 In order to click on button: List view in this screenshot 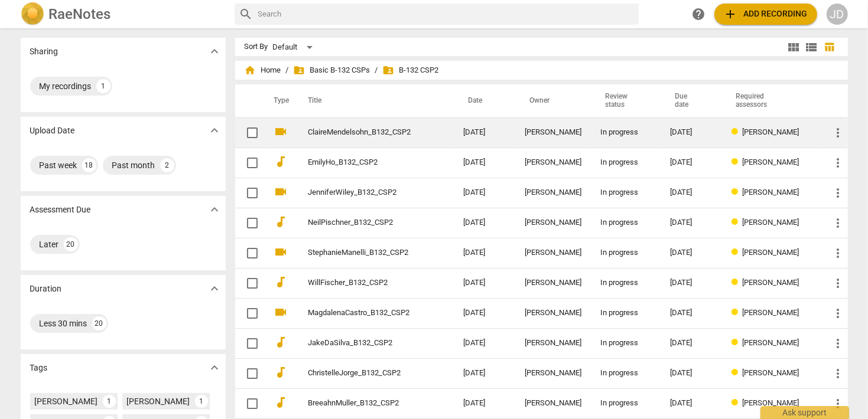, I will do `click(811, 47)`.